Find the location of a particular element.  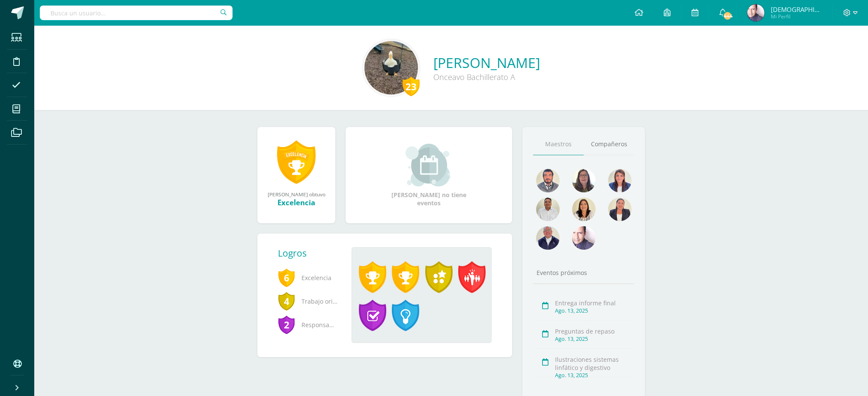

span: 6 is located at coordinates (286, 277).